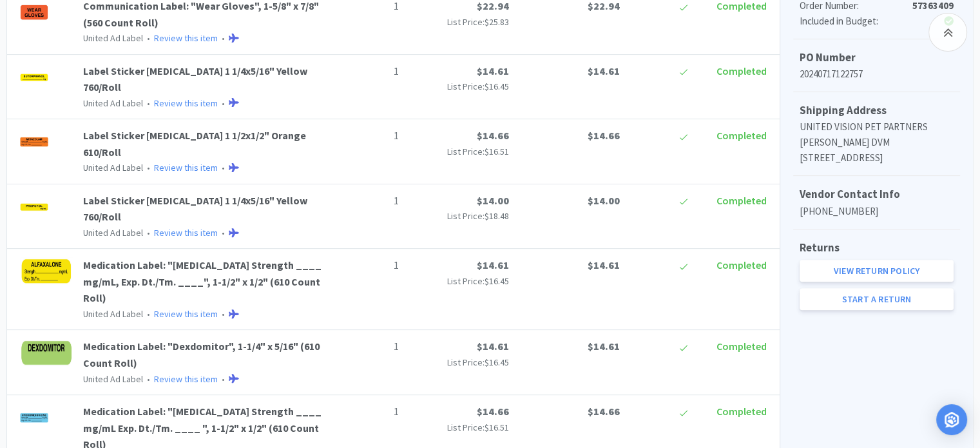 The width and height of the screenshot is (980, 448). What do you see at coordinates (497, 216) in the screenshot?
I see `span: $18.48` at bounding box center [497, 216].